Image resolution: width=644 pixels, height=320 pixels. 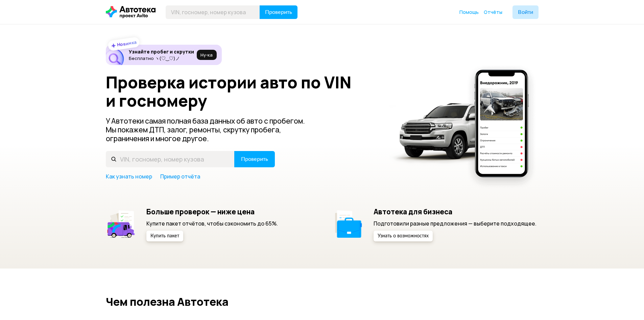 What do you see at coordinates (469, 12) in the screenshot?
I see `span: Помощь` at bounding box center [469, 12].